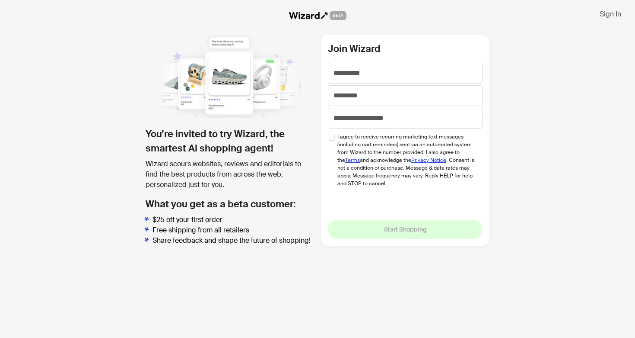  Describe the element at coordinates (405, 229) in the screenshot. I see `button: Start Shopping` at that location.